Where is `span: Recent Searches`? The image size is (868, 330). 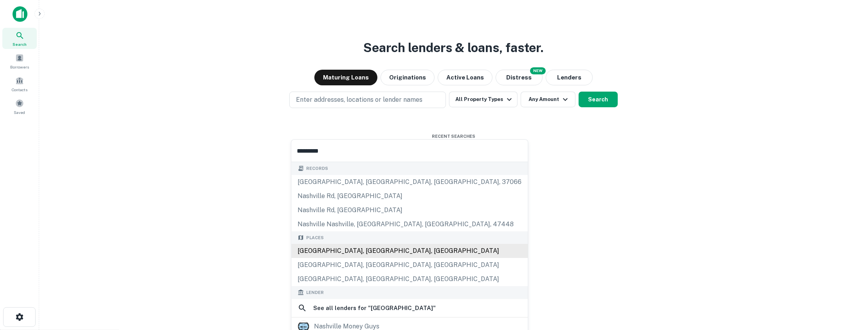 span: Recent Searches is located at coordinates (453, 136).